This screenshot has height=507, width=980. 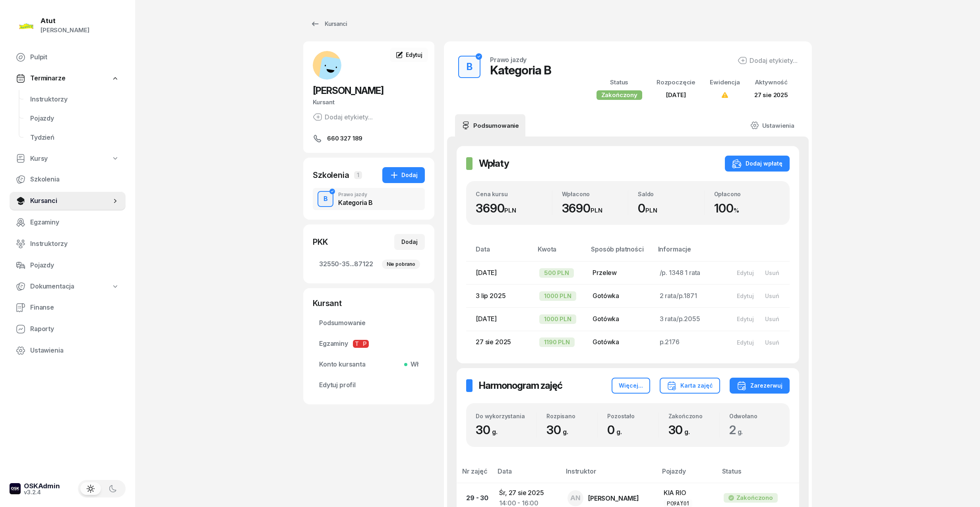 I want to click on div: Wpłacono, so click(x=595, y=194).